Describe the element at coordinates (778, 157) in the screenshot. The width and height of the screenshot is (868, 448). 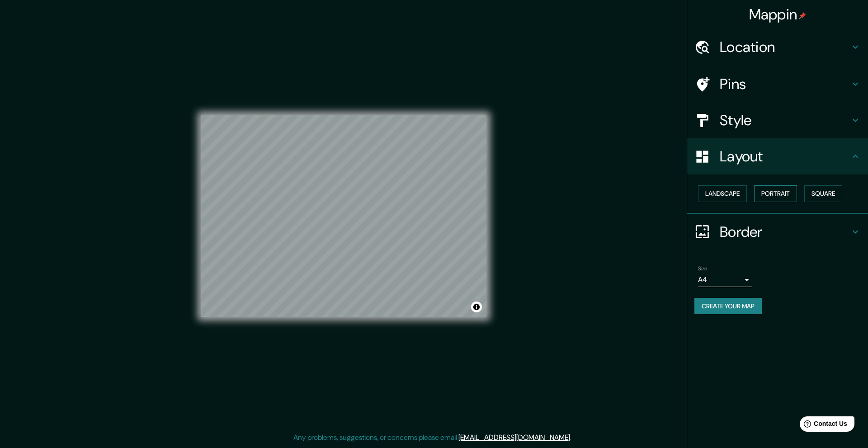
I see `div: Layout` at that location.